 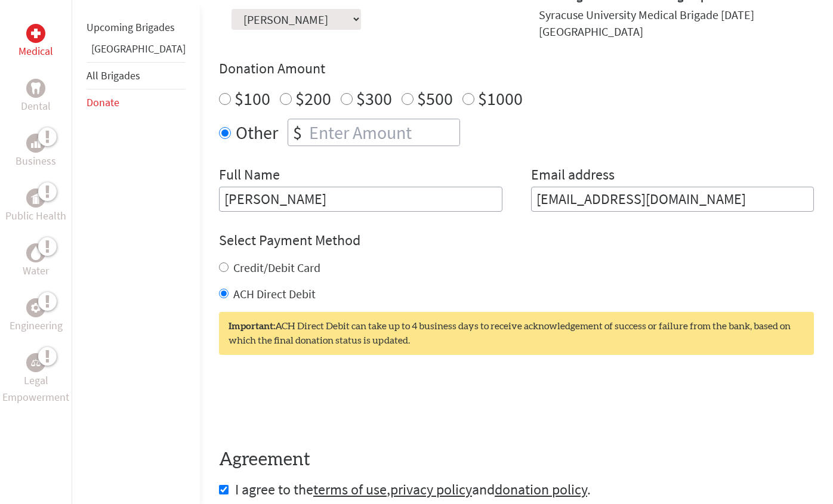 I want to click on input: Enter Amount, so click(x=383, y=133).